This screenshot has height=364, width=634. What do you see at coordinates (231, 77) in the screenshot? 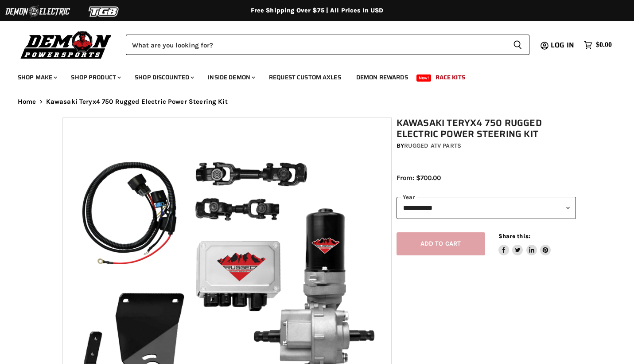
I see `a: Inside Demon` at bounding box center [231, 77].